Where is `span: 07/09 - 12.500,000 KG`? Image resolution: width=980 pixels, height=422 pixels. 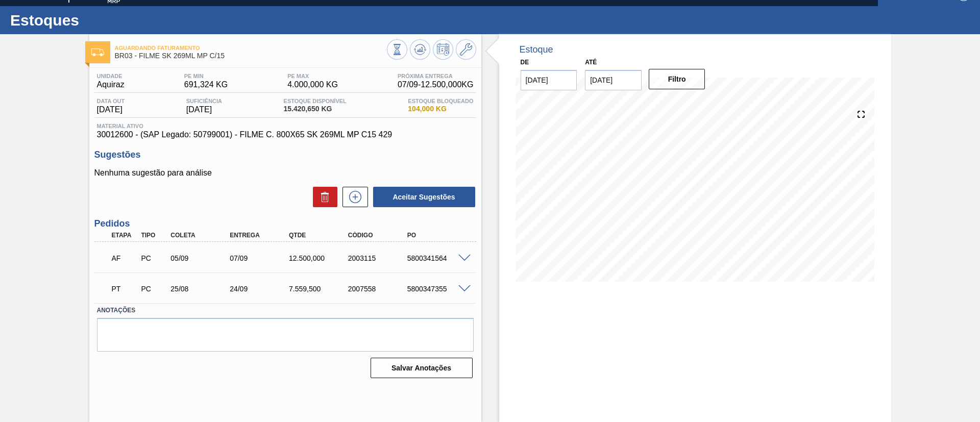 span: 07/09 - 12.500,000 KG is located at coordinates (435, 85).